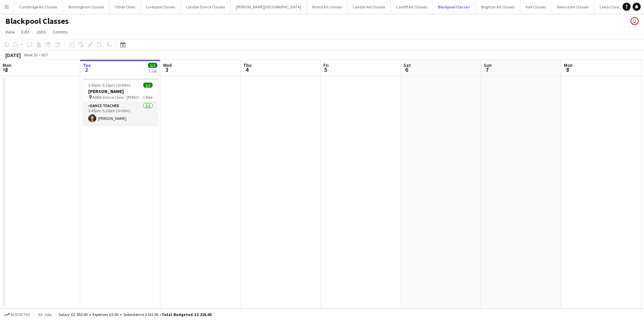  I want to click on button: London Dance Classes, so click(206, 7).